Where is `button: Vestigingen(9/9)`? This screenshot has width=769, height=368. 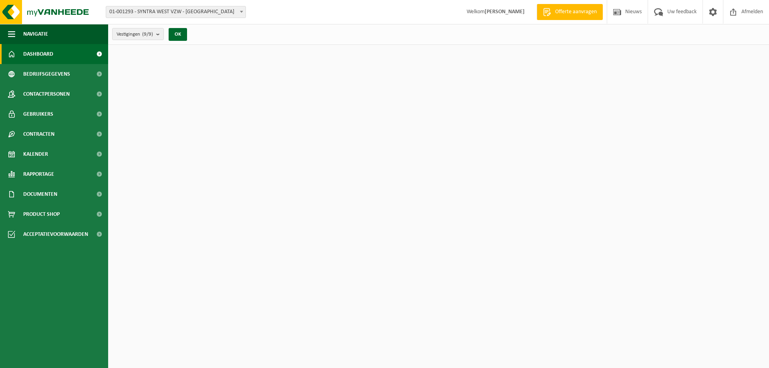 button: Vestigingen(9/9) is located at coordinates (138, 34).